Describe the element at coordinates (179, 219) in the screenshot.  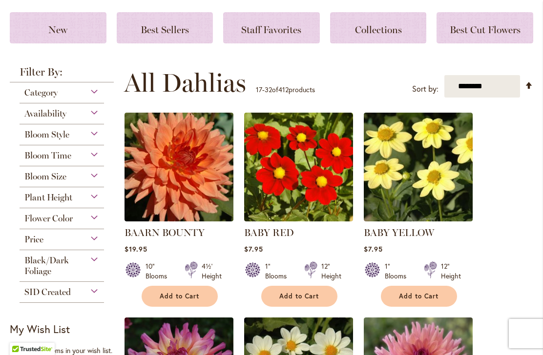
I see `a: Baarn Bounty` at that location.